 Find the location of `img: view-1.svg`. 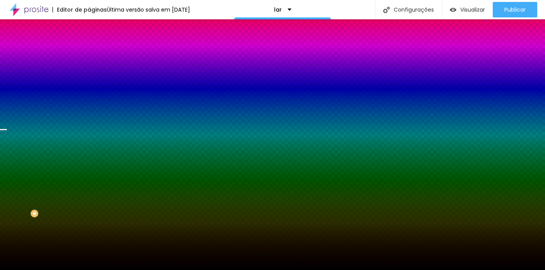

img: view-1.svg is located at coordinates (453, 10).